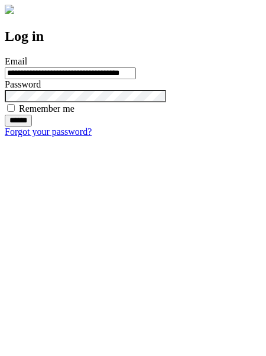  Describe the element at coordinates (22, 84) in the screenshot. I see `label: Password` at that location.